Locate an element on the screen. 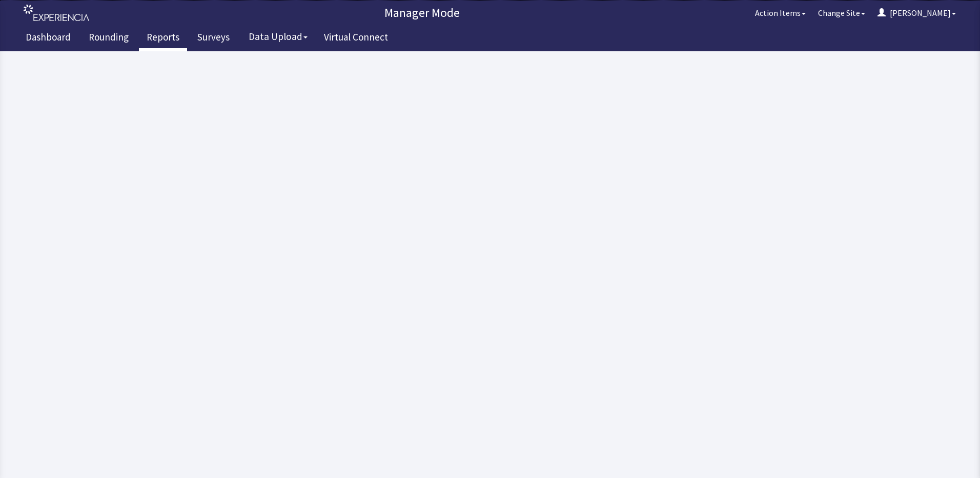 This screenshot has width=980, height=478. button: Action Items is located at coordinates (780, 13).